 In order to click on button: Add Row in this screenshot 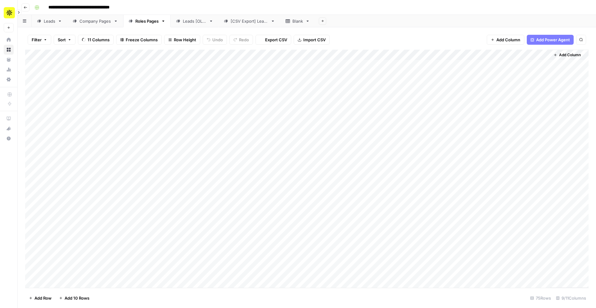, I will do `click(40, 298)`.